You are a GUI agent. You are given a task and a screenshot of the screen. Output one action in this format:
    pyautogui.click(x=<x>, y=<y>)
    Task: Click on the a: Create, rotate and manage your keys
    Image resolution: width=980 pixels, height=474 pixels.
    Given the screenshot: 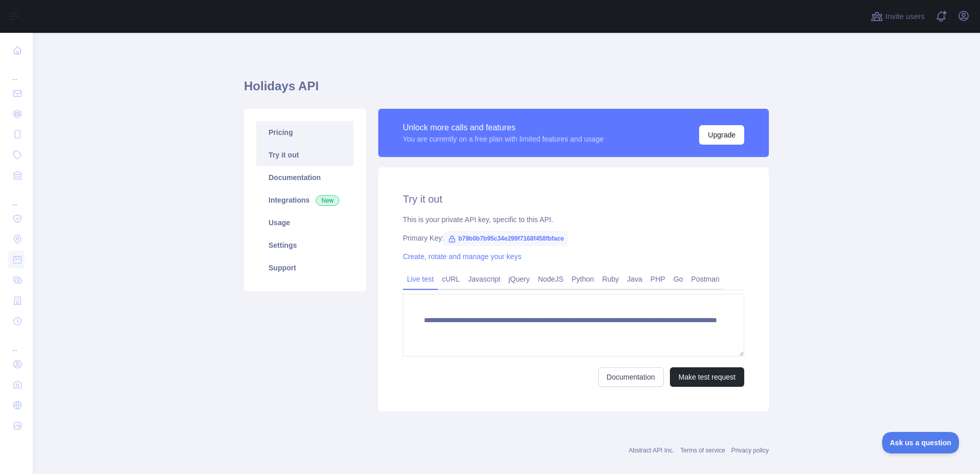 What is the action you would take?
    pyautogui.click(x=461, y=256)
    